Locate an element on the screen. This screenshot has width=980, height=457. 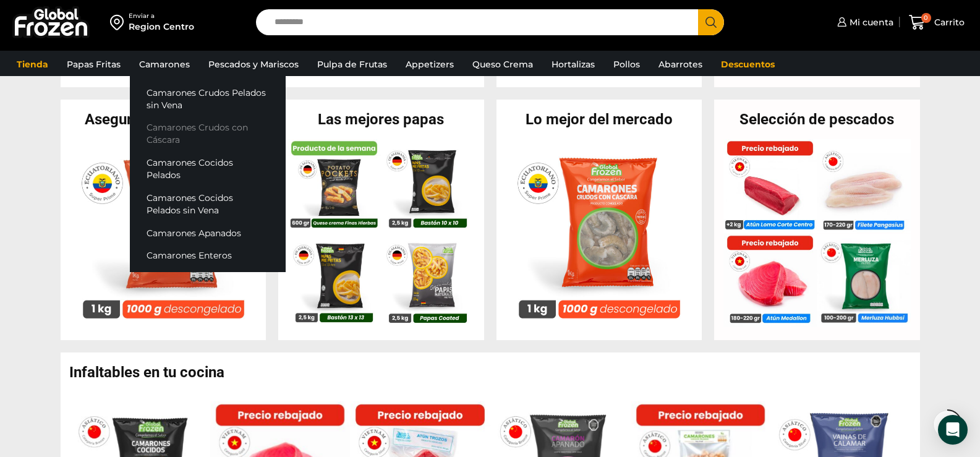
a: Pollos is located at coordinates (627, 64).